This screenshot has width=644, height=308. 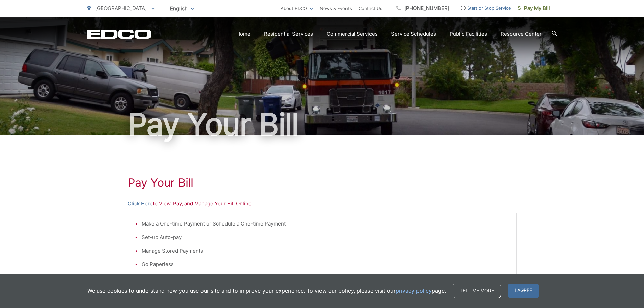 What do you see at coordinates (243, 34) in the screenshot?
I see `a: Home` at bounding box center [243, 34].